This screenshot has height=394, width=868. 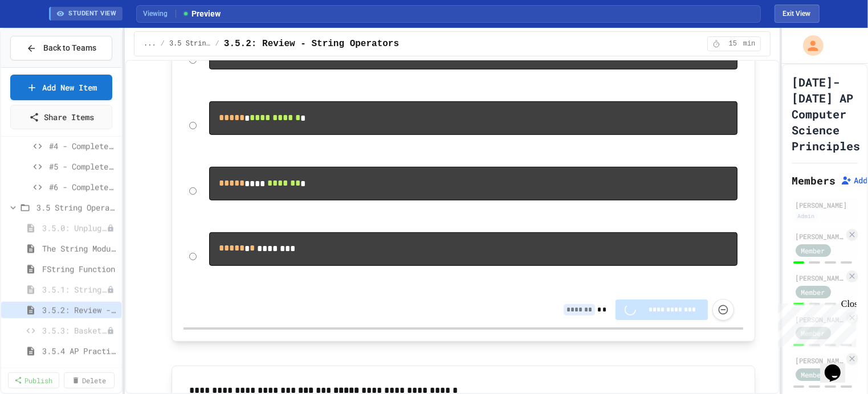 What do you see at coordinates (806, 216) in the screenshot?
I see `div: Admin` at bounding box center [806, 216].